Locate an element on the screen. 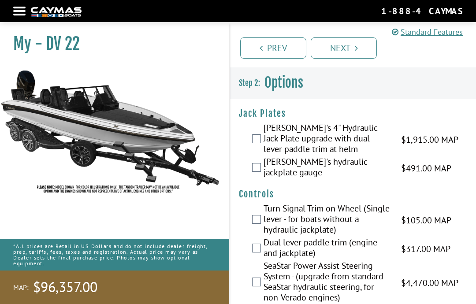 This screenshot has height=304, width=476. p: *All prices are Retail in US Dollars and do not include dealer freight, prep, tariffs, fees, taxe... is located at coordinates (115, 255).